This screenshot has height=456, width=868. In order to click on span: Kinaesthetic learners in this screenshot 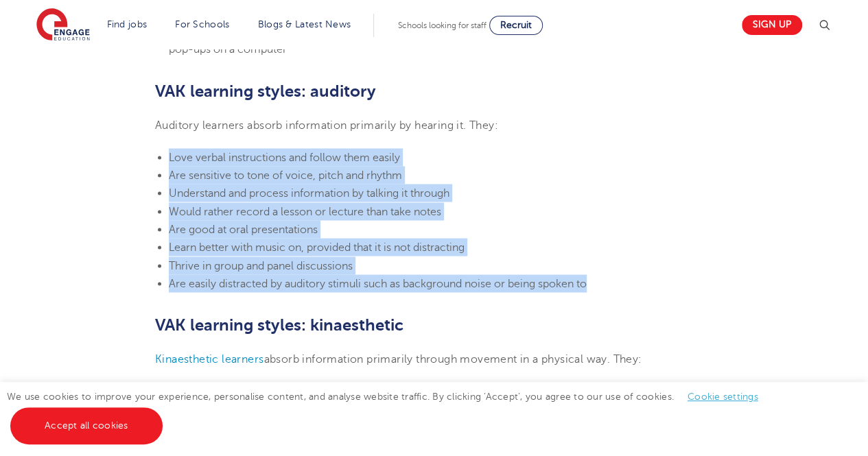, I will do `click(209, 358)`.